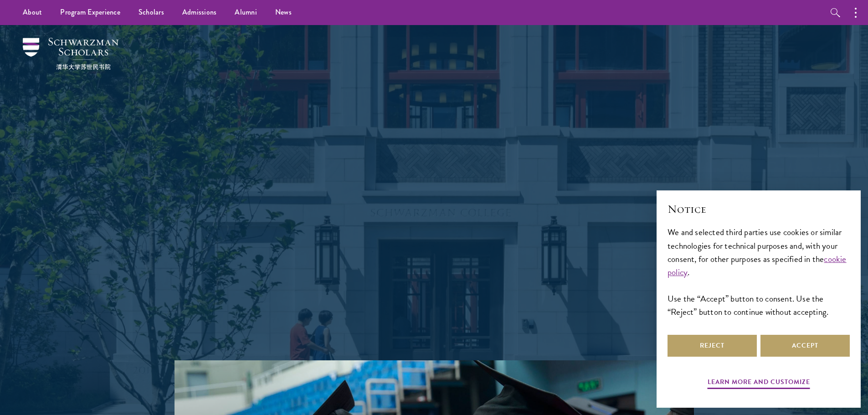 Image resolution: width=868 pixels, height=415 pixels. Describe the element at coordinates (759, 383) in the screenshot. I see `button: Learn more and customize` at that location.